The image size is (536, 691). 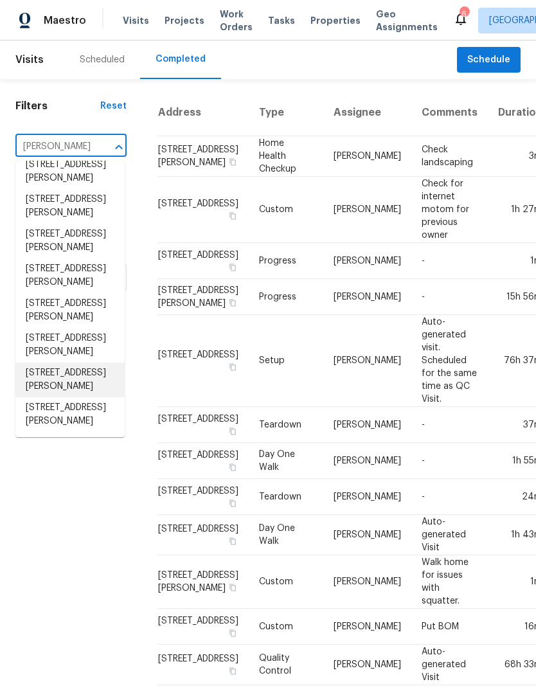 I want to click on span: Maestro, so click(x=65, y=21).